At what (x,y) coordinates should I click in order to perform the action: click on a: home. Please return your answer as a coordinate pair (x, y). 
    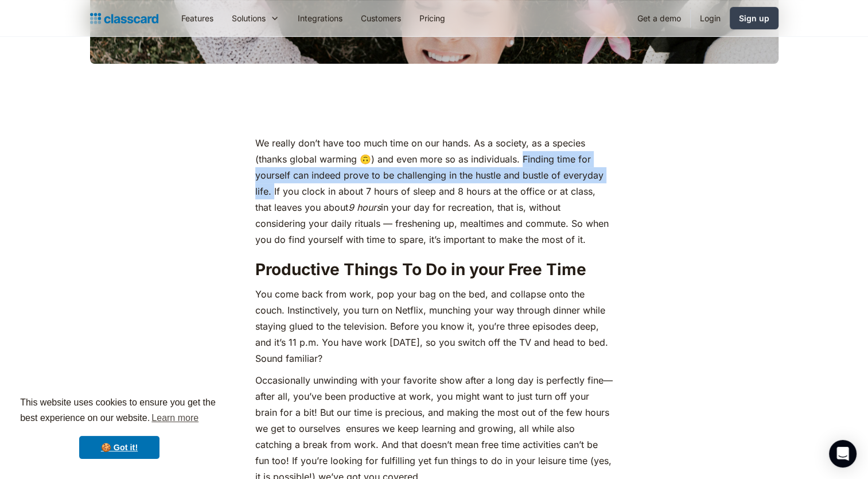
    Looking at the image, I should click on (124, 19).